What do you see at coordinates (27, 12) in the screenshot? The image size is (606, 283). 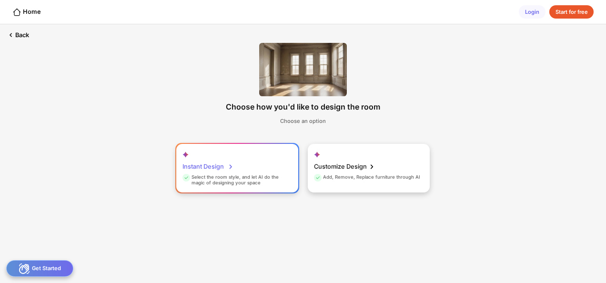 I see `div: Home` at bounding box center [27, 12].